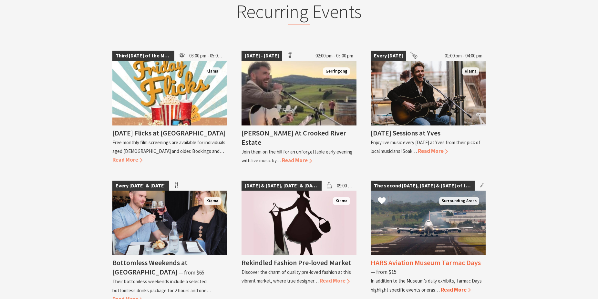 The height and width of the screenshot is (299, 598). What do you see at coordinates (162, 286) in the screenshot?
I see `p: Their bottomless weekends include a selected bottomless drinks package for 2 hours and one…` at bounding box center [162, 286].